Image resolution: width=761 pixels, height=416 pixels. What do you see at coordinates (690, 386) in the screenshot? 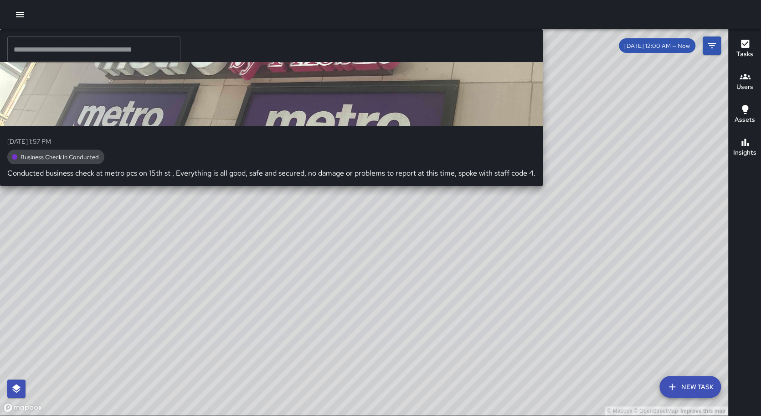
I see `button: New Task` at bounding box center [690, 386].